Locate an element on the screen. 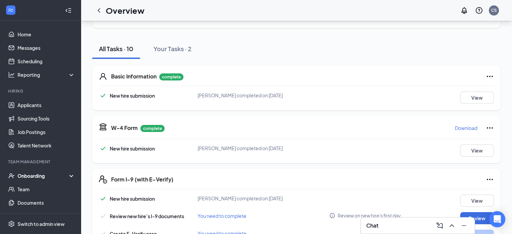 The width and height of the screenshot is (512, 234). a: Messages is located at coordinates (46, 48).